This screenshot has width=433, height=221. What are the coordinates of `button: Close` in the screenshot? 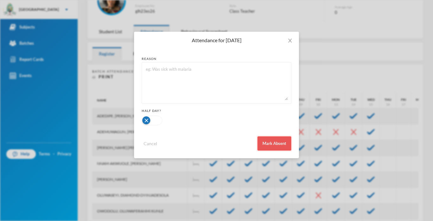 It's located at (290, 41).